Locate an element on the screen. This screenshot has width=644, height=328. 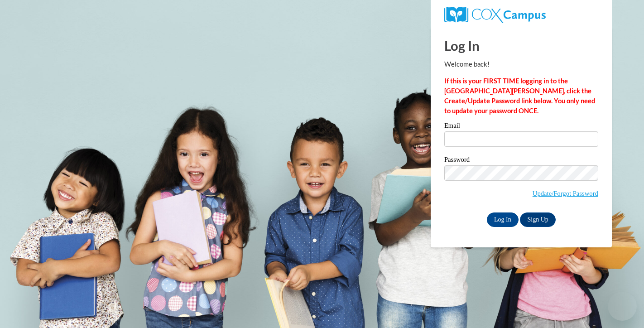
label: Email is located at coordinates (521, 127).